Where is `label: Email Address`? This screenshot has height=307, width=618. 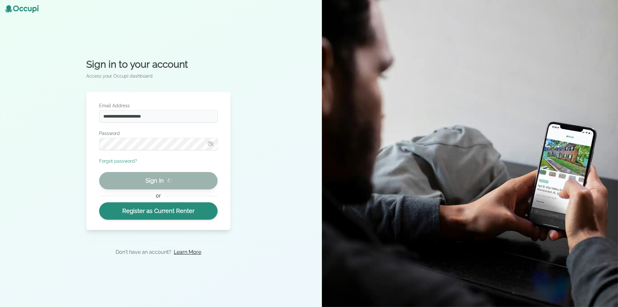 label: Email Address is located at coordinates (158, 106).